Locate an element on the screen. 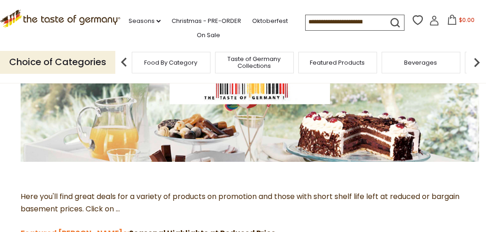 Image resolution: width=486 pixels, height=232 pixels. a: Featured Products is located at coordinates (338, 62).